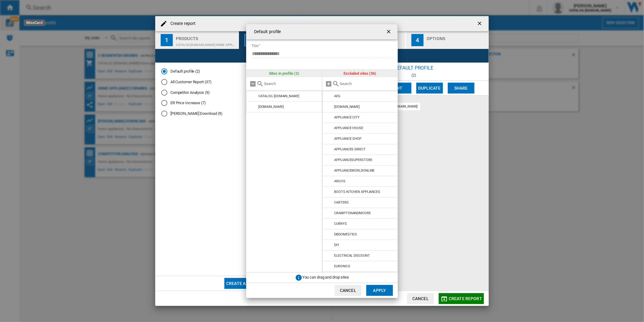 The width and height of the screenshot is (644, 322). What do you see at coordinates (336, 244) in the screenshot?
I see `div: DIY` at bounding box center [336, 244].